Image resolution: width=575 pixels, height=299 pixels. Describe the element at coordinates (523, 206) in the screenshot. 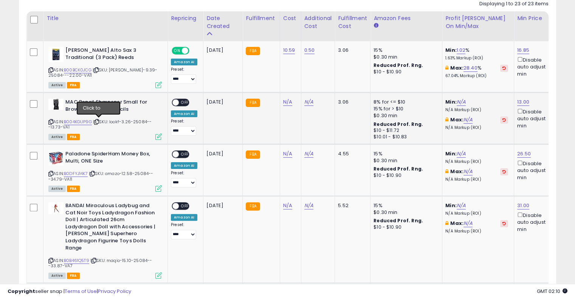

I see `a: 31.00` at that location.